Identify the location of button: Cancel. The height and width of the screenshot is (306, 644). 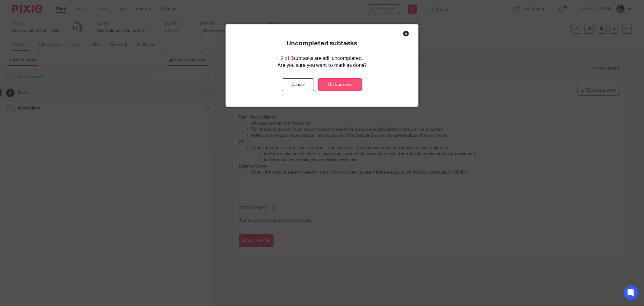
(298, 85).